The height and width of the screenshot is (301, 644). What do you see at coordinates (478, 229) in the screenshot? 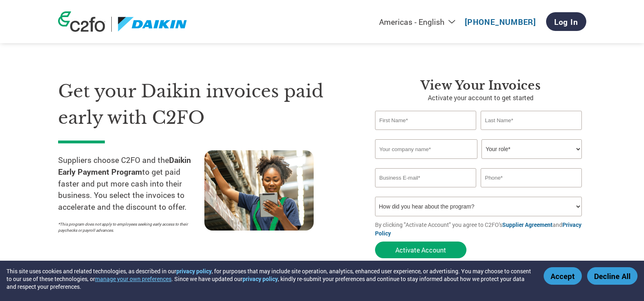
I see `a: Privacy Policy` at bounding box center [478, 229].